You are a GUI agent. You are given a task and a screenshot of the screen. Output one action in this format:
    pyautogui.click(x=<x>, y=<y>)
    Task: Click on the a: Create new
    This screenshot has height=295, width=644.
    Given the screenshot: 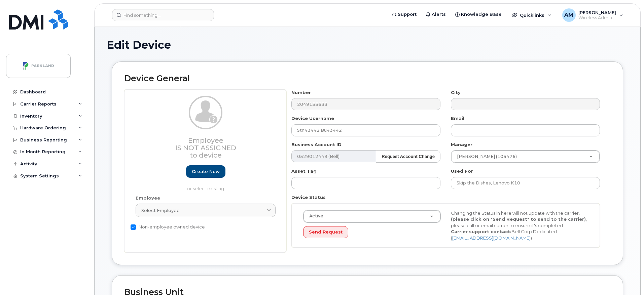 What is the action you would take?
    pyautogui.click(x=206, y=171)
    